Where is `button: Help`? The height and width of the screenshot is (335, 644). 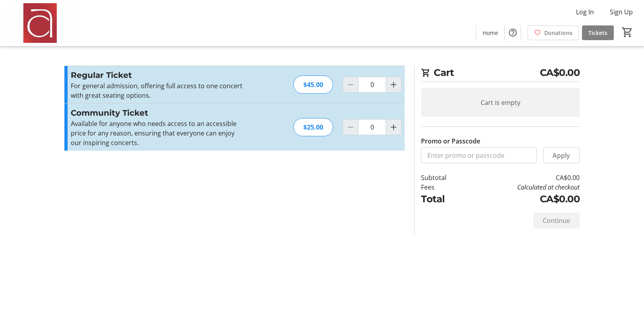
button: Help is located at coordinates (513, 33).